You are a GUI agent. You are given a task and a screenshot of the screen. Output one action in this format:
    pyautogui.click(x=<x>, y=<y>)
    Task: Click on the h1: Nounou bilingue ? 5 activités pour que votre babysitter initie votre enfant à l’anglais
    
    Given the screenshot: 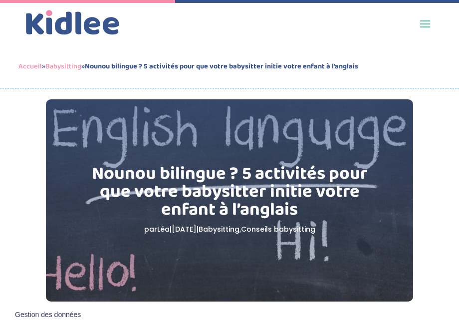 What is the action you would take?
    pyautogui.click(x=229, y=194)
    